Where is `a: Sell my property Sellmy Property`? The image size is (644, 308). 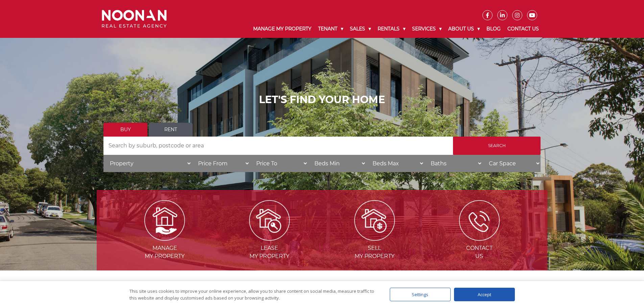
a: Sell my property Sellmy Property is located at coordinates (374, 238).